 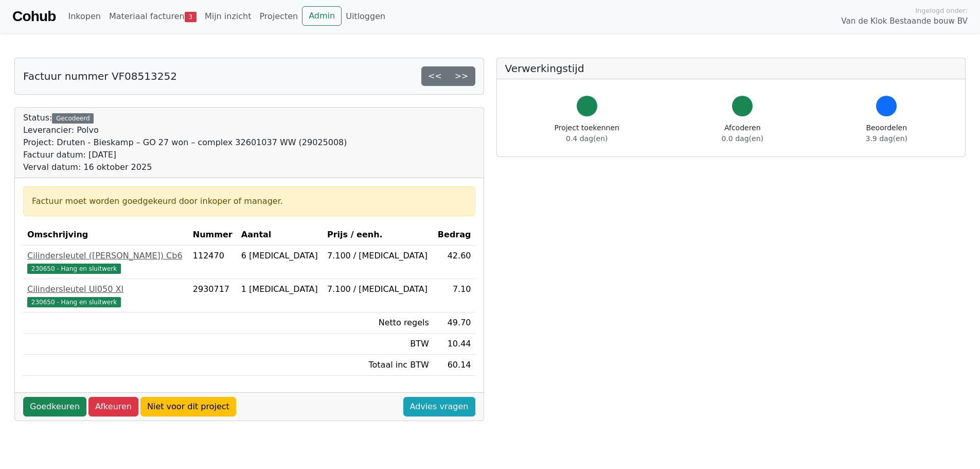 What do you see at coordinates (190, 17) in the screenshot?
I see `span: 3` at bounding box center [190, 17].